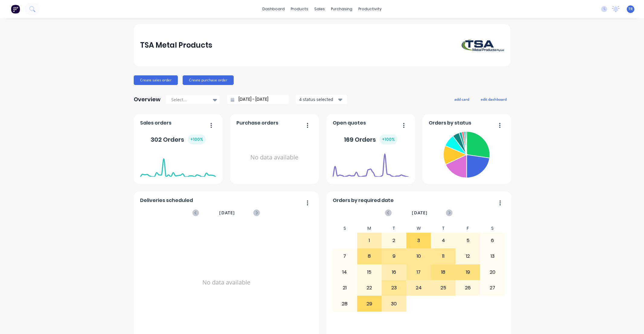 This screenshot has height=334, width=644. I want to click on div: 8, so click(369, 256).